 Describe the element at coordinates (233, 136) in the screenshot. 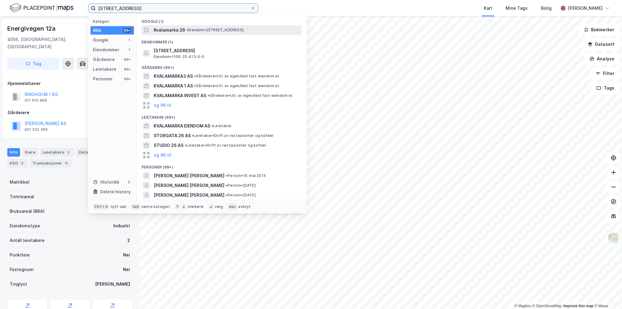

I see `span: Leietaker • Drift av restauranter og kafeer` at that location.